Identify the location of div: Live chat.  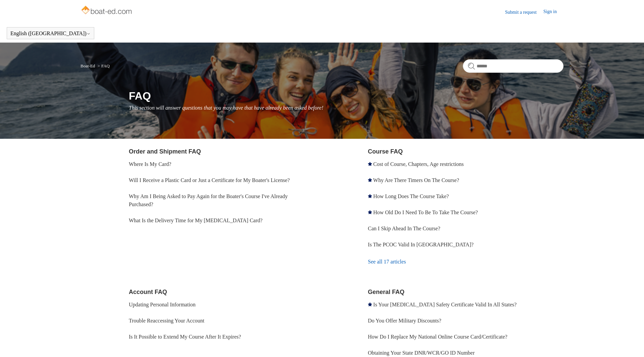
(630, 343).